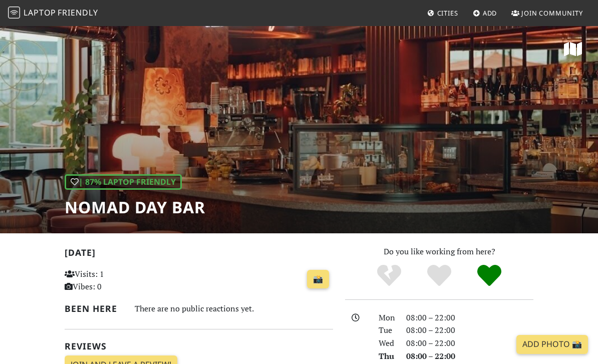  I want to click on span: Friendly, so click(78, 12).